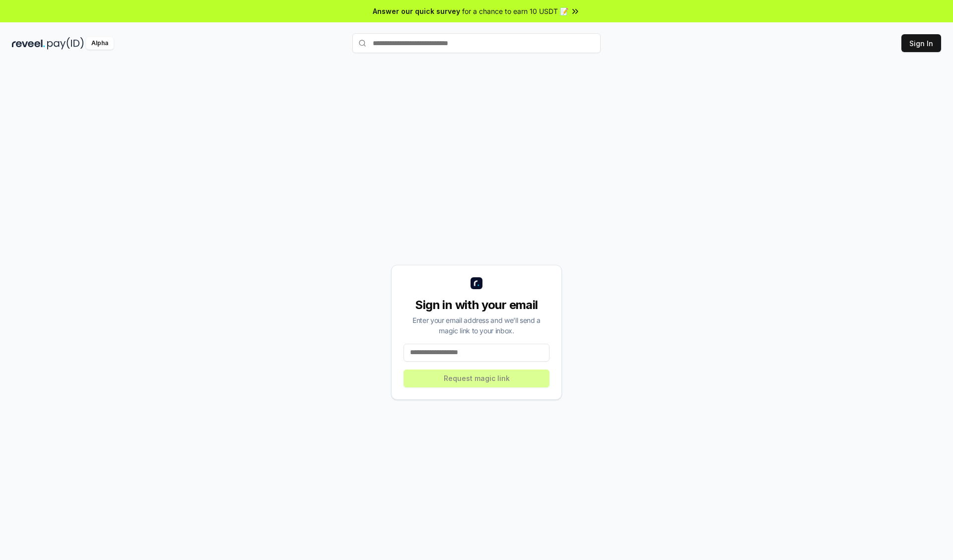 The image size is (953, 560). What do you see at coordinates (476, 305) in the screenshot?
I see `div: Sign in with your email` at bounding box center [476, 305].